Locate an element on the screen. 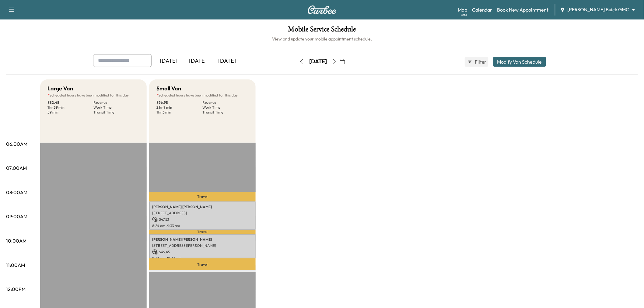  p: $ 49.45 is located at coordinates (203, 252).